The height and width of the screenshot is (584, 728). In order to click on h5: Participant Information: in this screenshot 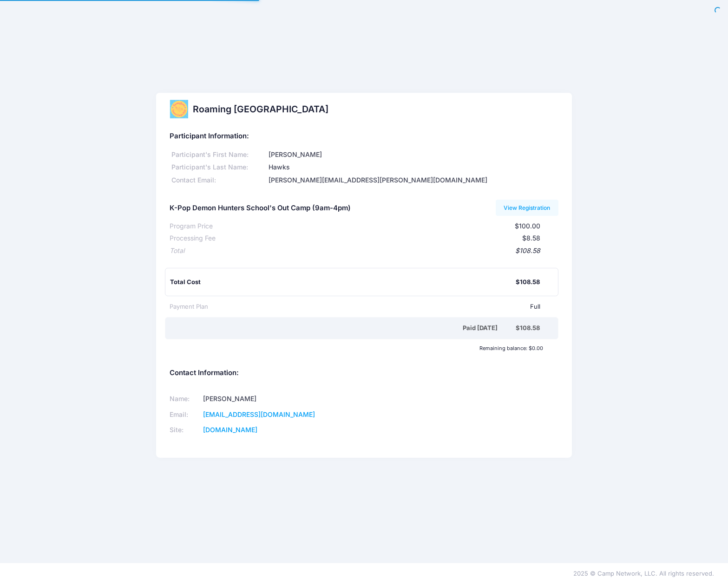, I will do `click(364, 136)`.